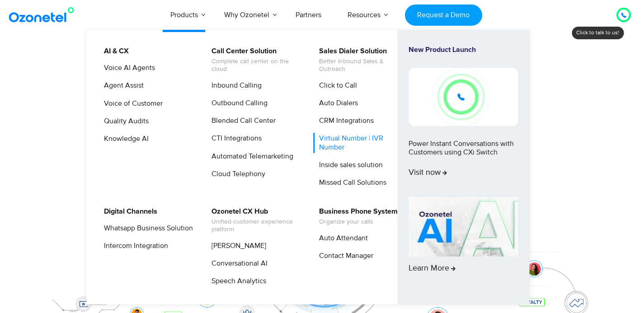  What do you see at coordinates (428, 173) in the screenshot?
I see `span: Visit now` at bounding box center [428, 173].